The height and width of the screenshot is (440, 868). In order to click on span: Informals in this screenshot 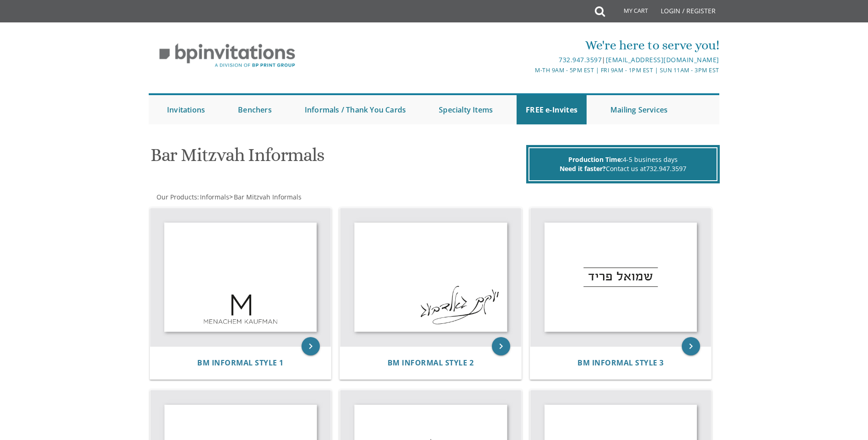, I will do `click(214, 196)`.